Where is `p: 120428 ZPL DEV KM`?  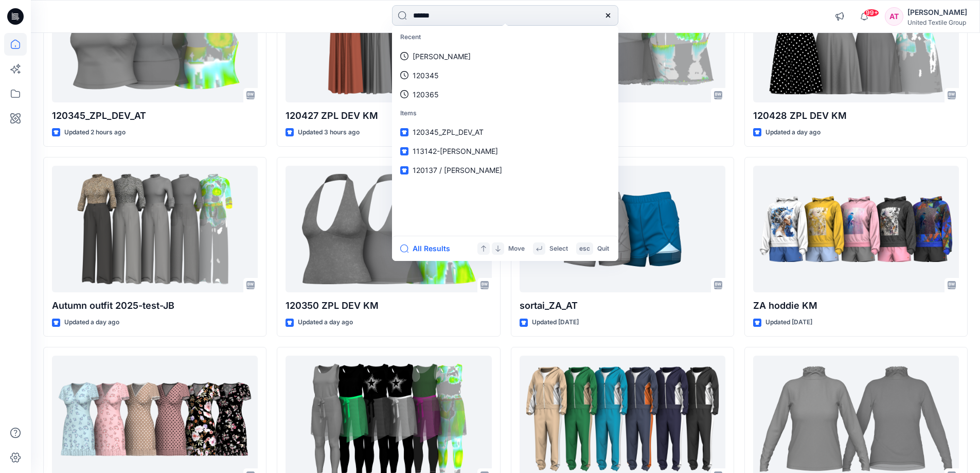
p: 120428 ZPL DEV KM is located at coordinates (857, 116).